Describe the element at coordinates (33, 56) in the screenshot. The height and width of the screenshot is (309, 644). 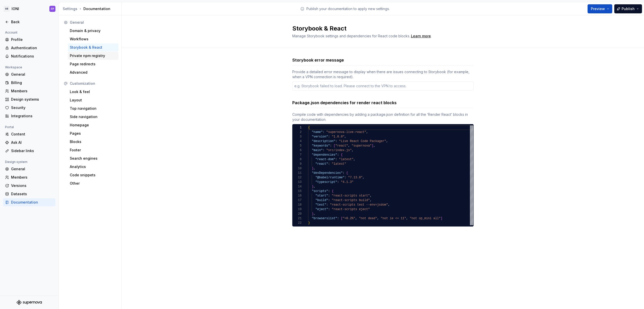
I see `div: Notifications` at that location.